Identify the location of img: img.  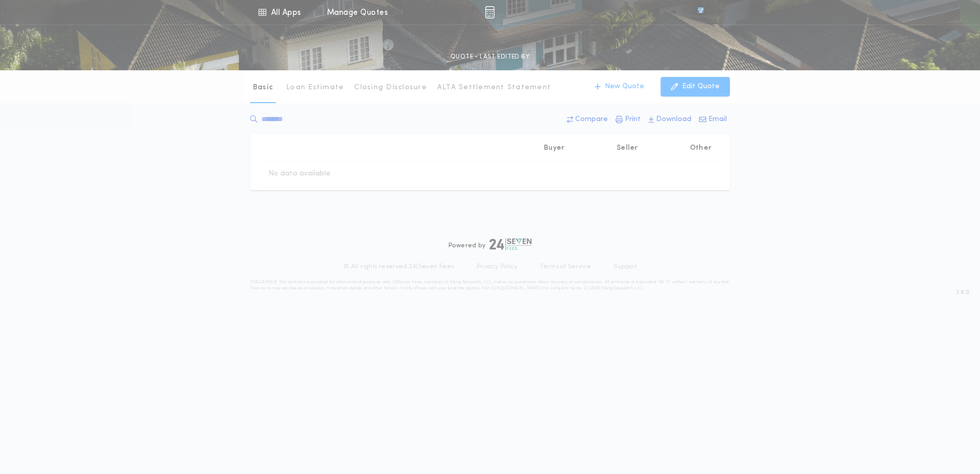
(490, 12).